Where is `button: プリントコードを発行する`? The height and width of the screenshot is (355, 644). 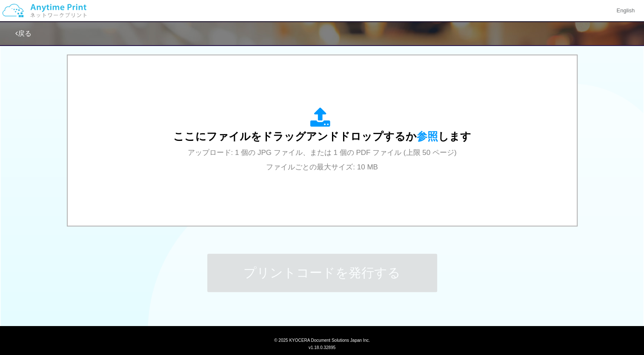
button: プリントコードを発行する is located at coordinates (322, 273).